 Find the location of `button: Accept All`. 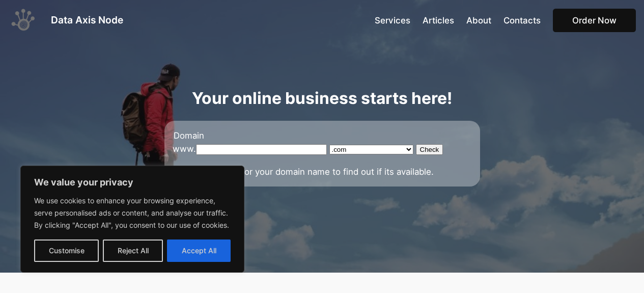

button: Accept All is located at coordinates (199, 251).